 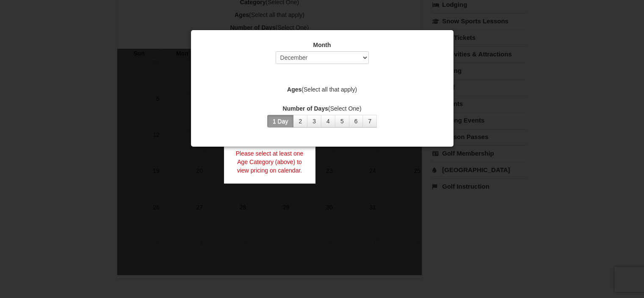 What do you see at coordinates (314, 121) in the screenshot?
I see `button: 3` at bounding box center [314, 121].